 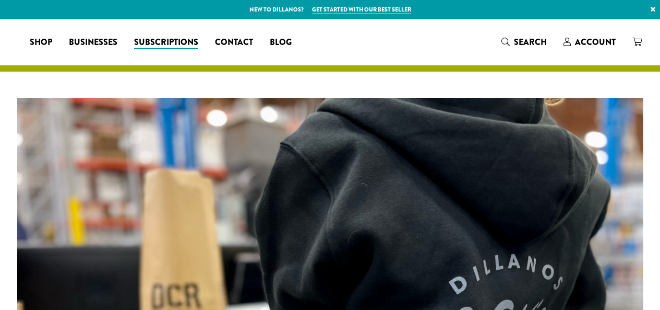 I want to click on span: Account, so click(x=596, y=42).